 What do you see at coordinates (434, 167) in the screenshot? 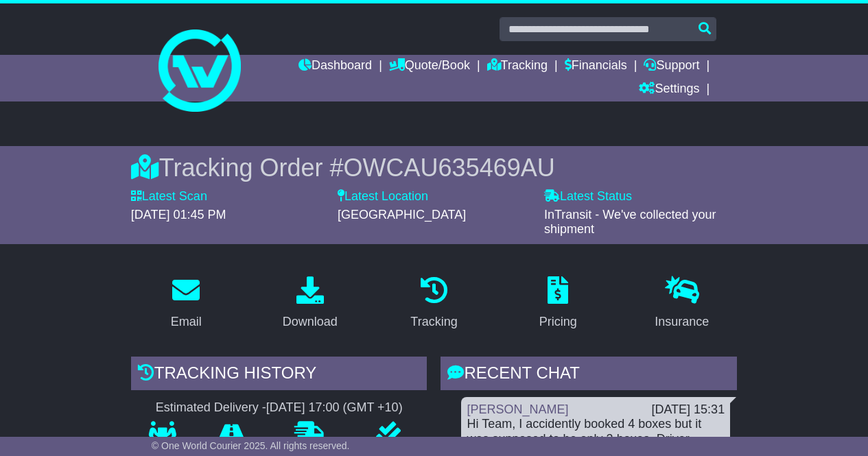
I see `div: Tracking Order #` at bounding box center [434, 167].